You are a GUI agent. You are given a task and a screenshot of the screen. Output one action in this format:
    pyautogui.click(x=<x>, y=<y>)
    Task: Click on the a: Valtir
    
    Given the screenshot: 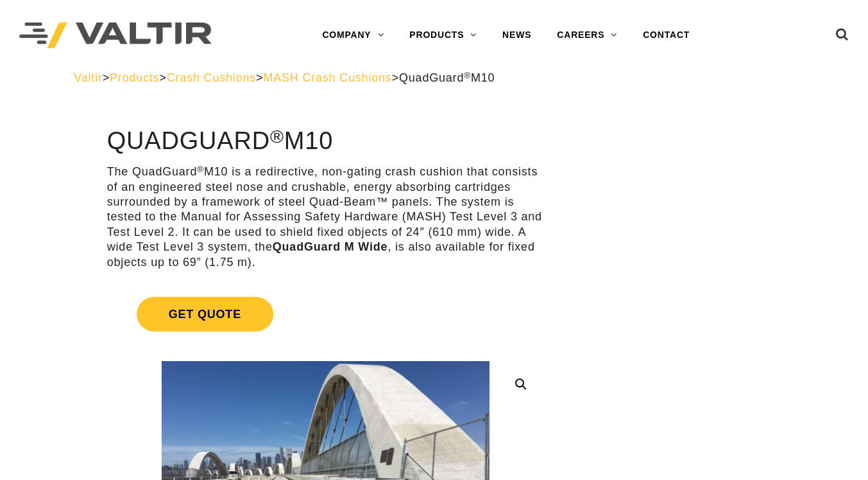 What is the action you would take?
    pyautogui.click(x=88, y=78)
    